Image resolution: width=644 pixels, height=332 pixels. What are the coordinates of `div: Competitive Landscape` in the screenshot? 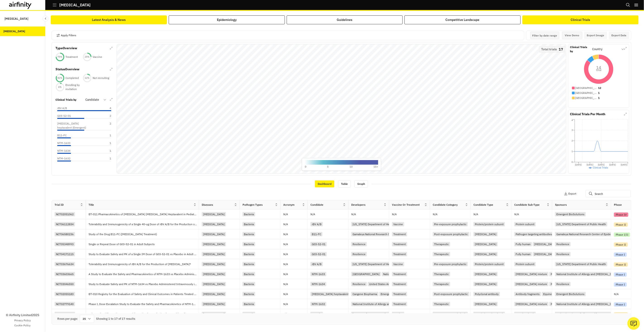 It's located at (463, 20).